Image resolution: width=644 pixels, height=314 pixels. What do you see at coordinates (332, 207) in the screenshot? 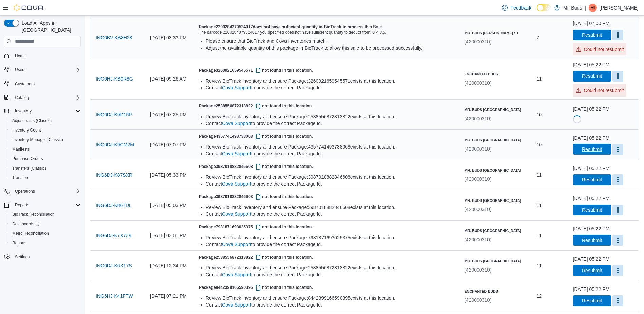
I see `div: Review BioTrack inventory and ensure Package: 3987018882846608 exists at this location.` at bounding box center [332, 207].